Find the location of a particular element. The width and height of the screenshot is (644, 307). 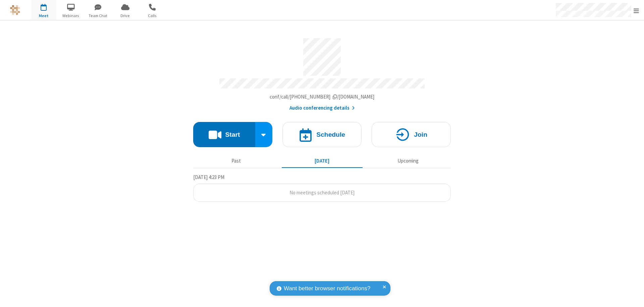

span: Calls is located at coordinates (152, 16).